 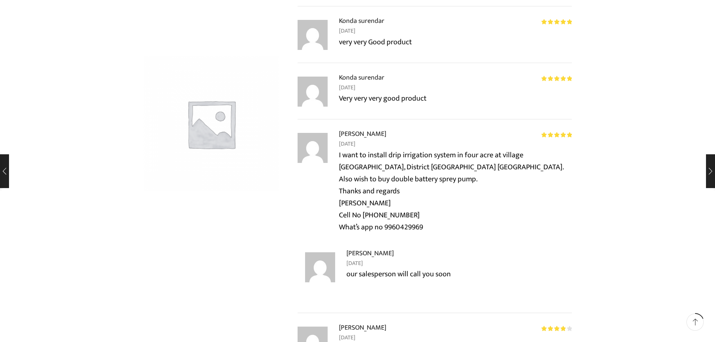 What do you see at coordinates (455, 42) in the screenshot?
I see `p: very very Good product` at bounding box center [455, 42].